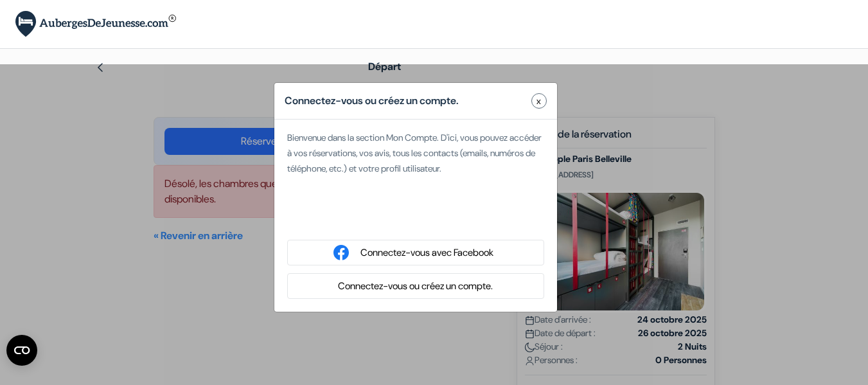  Describe the element at coordinates (415, 286) in the screenshot. I see `button: Connectez-vous ou créez un compte.` at that location.